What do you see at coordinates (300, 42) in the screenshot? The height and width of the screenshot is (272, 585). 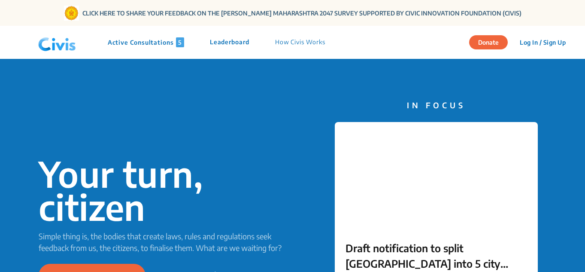 I see `p: How Civis Works` at bounding box center [300, 42].